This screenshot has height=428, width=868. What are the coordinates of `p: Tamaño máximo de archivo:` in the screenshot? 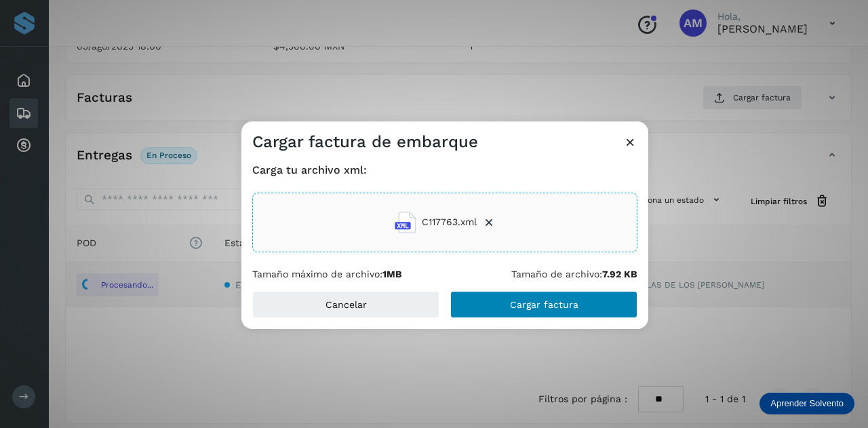 It's located at (327, 274).